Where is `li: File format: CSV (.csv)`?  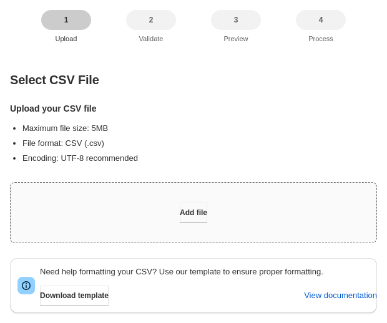 li: File format: CSV (.csv) is located at coordinates (199, 143).